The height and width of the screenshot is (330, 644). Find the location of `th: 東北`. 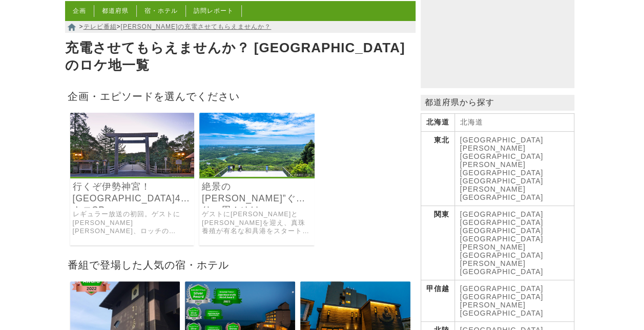

th: 東北 is located at coordinates (437, 169).